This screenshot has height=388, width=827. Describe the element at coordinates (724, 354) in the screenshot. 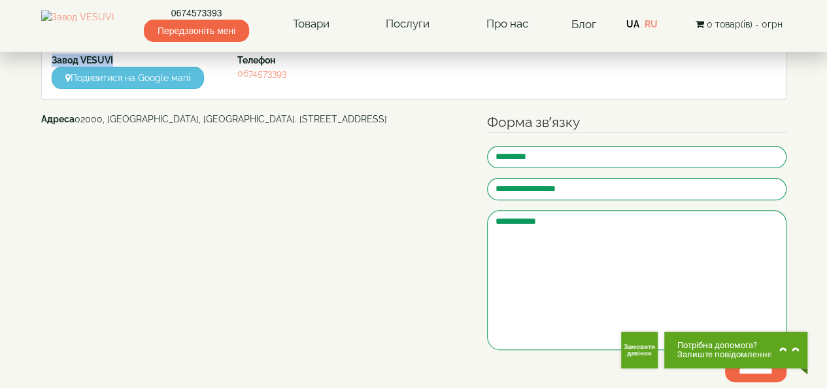

I see `span: Залиште повідомлення` at that location.